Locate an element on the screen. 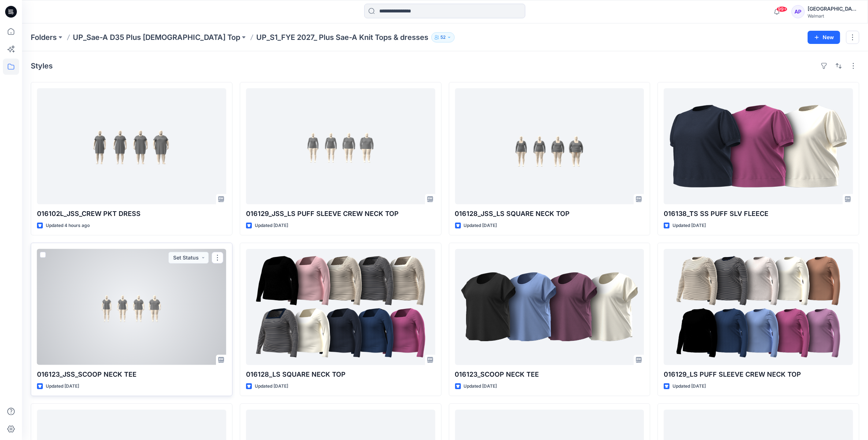 The height and width of the screenshot is (440, 868). span: 99+ is located at coordinates (782, 9).